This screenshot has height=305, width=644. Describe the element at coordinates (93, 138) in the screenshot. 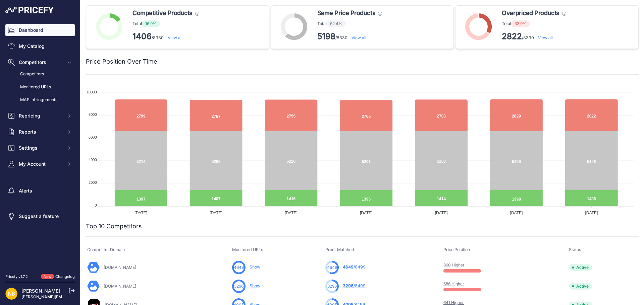

I see `tspan: 6000` at that location.